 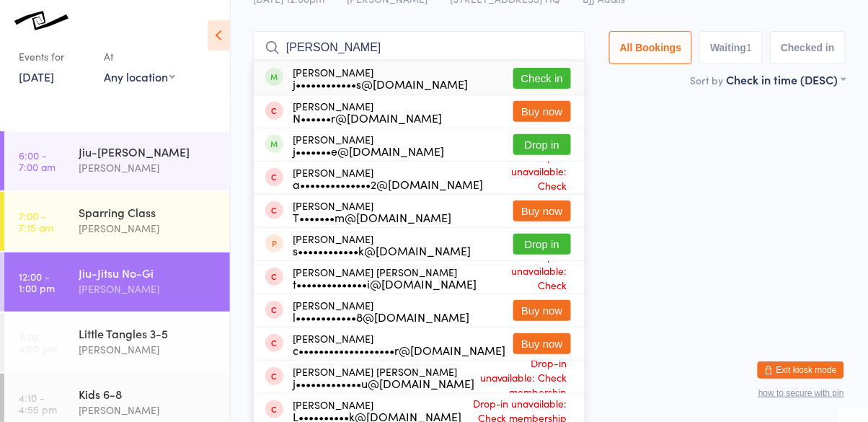 What do you see at coordinates (139, 56) in the screenshot?
I see `div: At` at bounding box center [139, 56].